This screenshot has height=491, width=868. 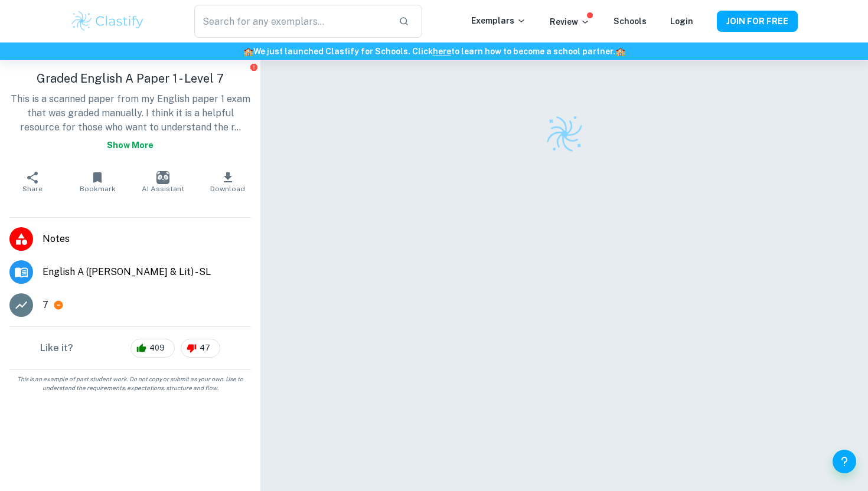 What do you see at coordinates (253, 67) in the screenshot?
I see `button: Report issue` at bounding box center [253, 67].